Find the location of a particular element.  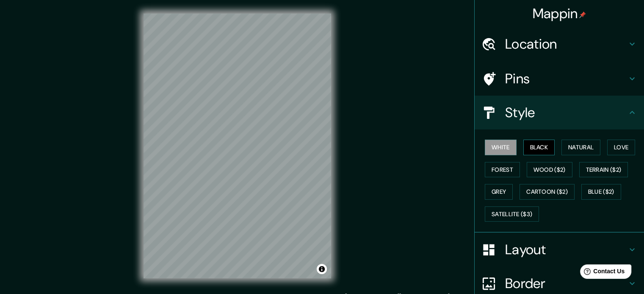

h4: Style is located at coordinates (566, 112).